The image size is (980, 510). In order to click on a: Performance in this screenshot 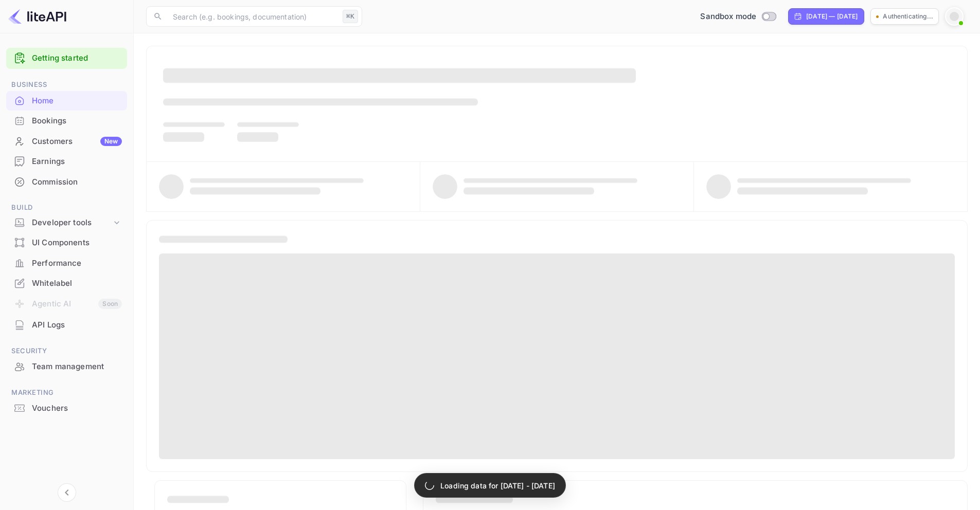, I will do `click(66, 263)`.